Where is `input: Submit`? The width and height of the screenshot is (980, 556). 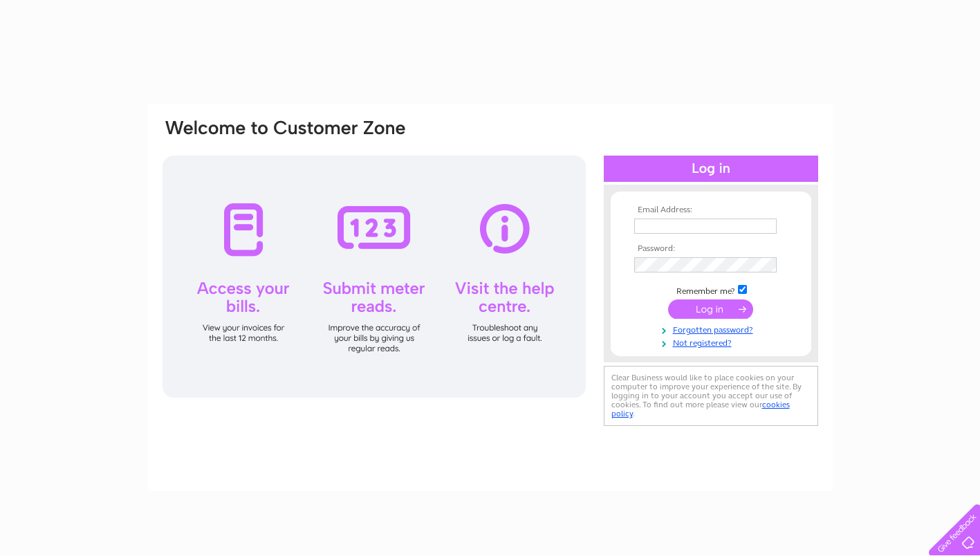
input: Submit is located at coordinates (710, 309).